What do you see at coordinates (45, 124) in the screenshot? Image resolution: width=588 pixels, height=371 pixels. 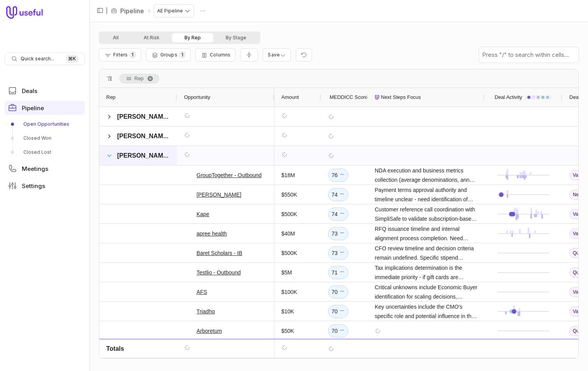 I see `a: Open Opportunities` at bounding box center [45, 124].